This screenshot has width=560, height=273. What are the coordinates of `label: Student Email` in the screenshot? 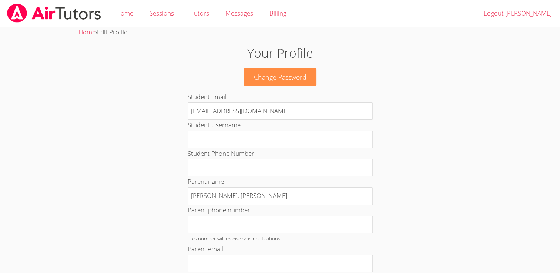 It's located at (207, 97).